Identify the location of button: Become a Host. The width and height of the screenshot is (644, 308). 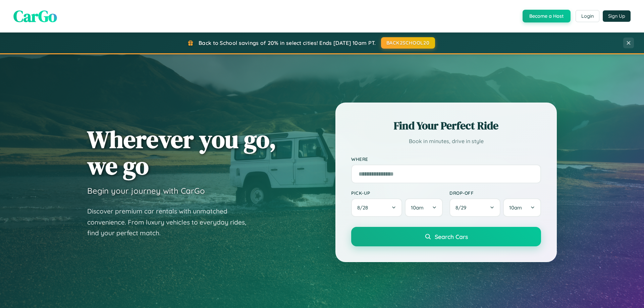
(547, 16).